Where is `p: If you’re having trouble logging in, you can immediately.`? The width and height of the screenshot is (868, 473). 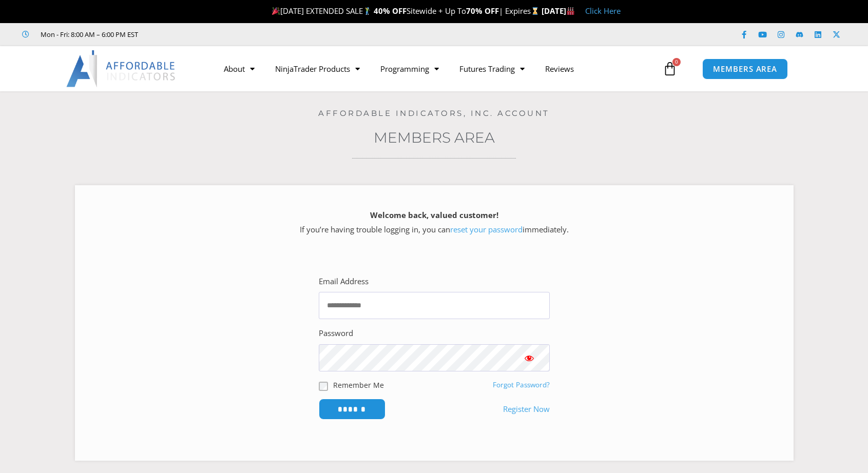 p: If you’re having trouble logging in, you can immediately. is located at coordinates (434, 223).